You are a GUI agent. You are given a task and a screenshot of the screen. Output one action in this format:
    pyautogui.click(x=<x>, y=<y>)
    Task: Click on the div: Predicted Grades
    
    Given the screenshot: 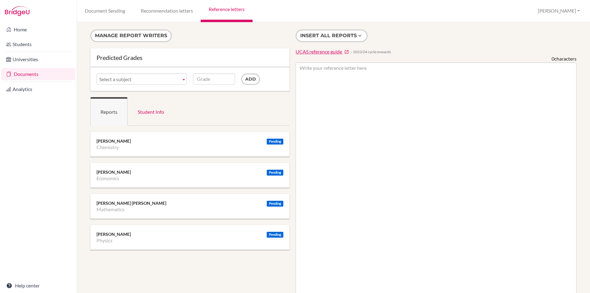 What is the action you would take?
    pyautogui.click(x=190, y=57)
    